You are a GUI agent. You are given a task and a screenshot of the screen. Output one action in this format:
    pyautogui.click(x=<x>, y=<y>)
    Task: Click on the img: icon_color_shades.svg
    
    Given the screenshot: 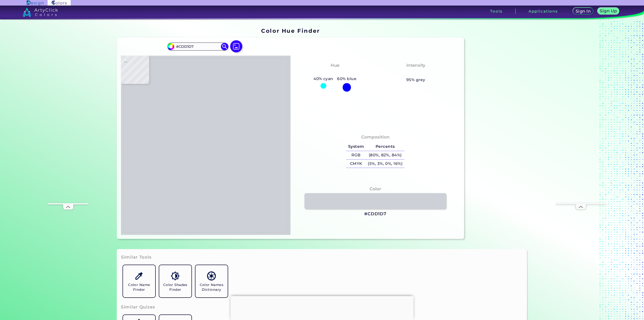 What is the action you would take?
    pyautogui.click(x=175, y=276)
    